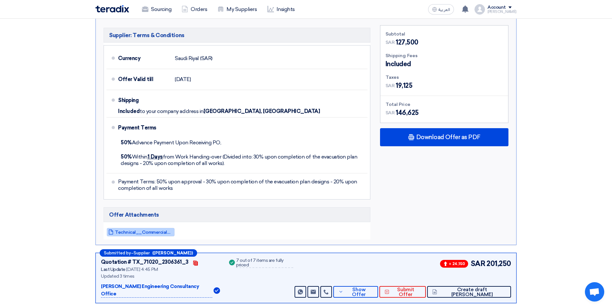 The height and width of the screenshot is (308, 612). Describe the element at coordinates (407, 113) in the screenshot. I see `span: 146,625` at that location.